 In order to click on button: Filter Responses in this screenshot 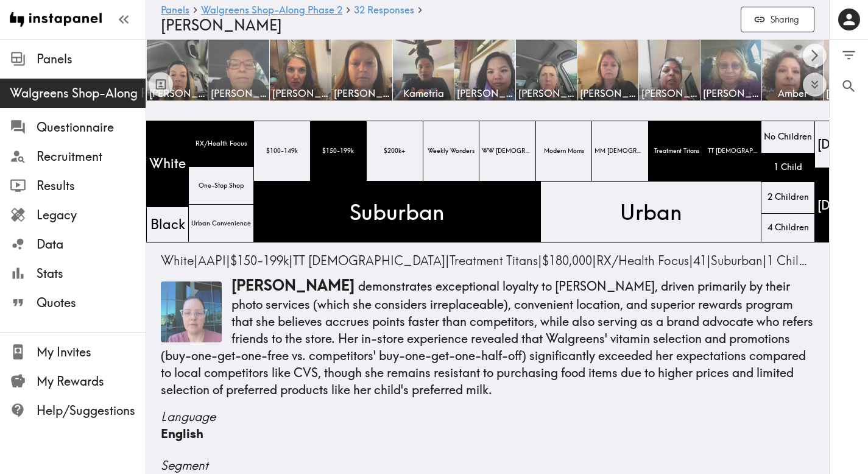, I will do `click(849, 55)`.